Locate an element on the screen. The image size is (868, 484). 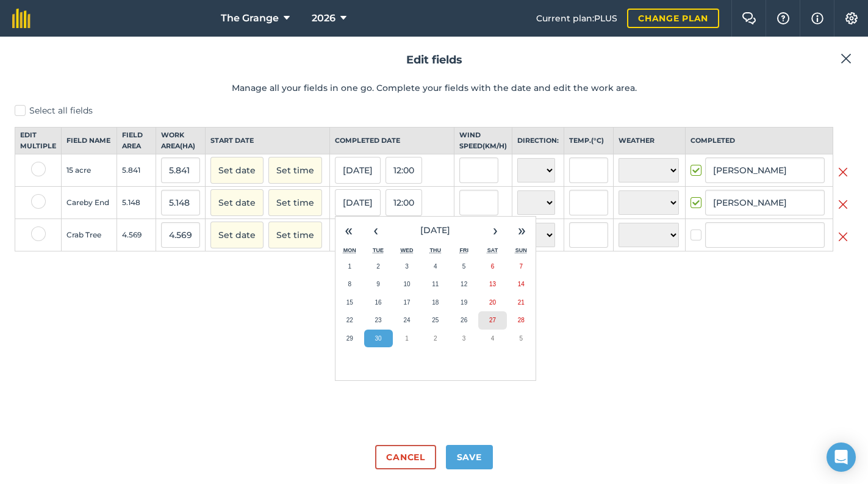
abbr: 25 September 2025 is located at coordinates (434, 320).